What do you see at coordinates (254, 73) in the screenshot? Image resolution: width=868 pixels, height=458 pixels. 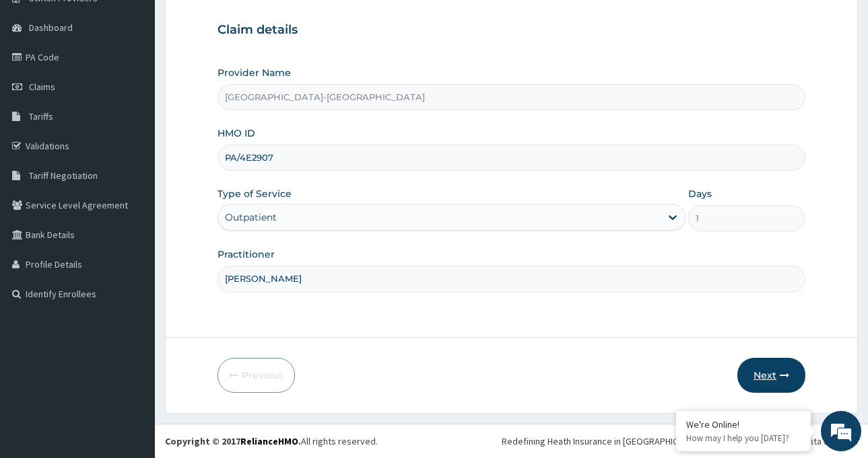 I see `label: Provider Name` at bounding box center [254, 73].